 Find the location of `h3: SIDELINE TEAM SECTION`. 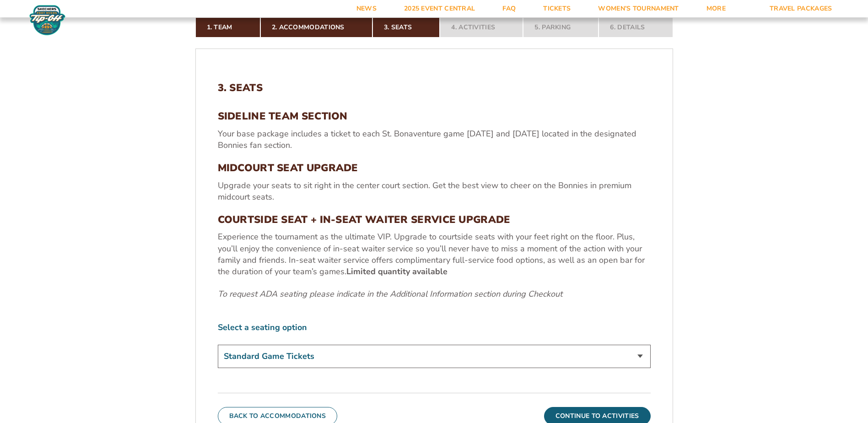

h3: SIDELINE TEAM SECTION is located at coordinates (434, 117).